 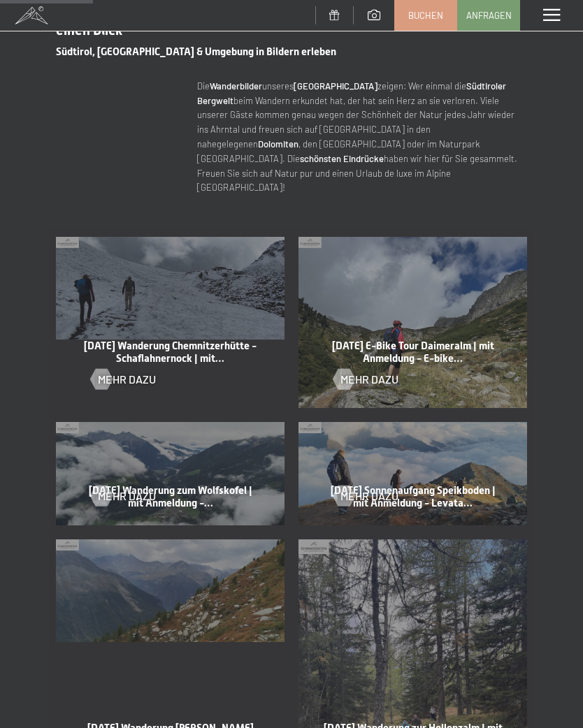 I want to click on p: Die unseres zeigen: Wer einmal die beim Wandern erkundet hat, der hat sein Herz an sie verloren. ..., so click(x=362, y=137).